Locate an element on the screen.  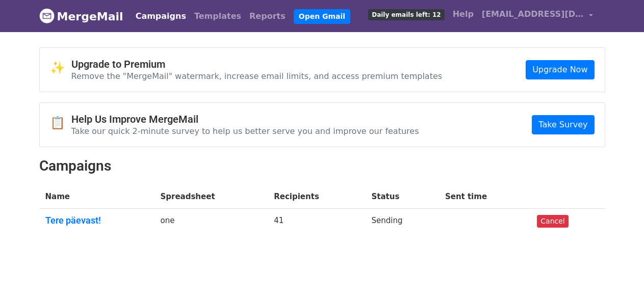
a: Take Survey is located at coordinates (562, 125).